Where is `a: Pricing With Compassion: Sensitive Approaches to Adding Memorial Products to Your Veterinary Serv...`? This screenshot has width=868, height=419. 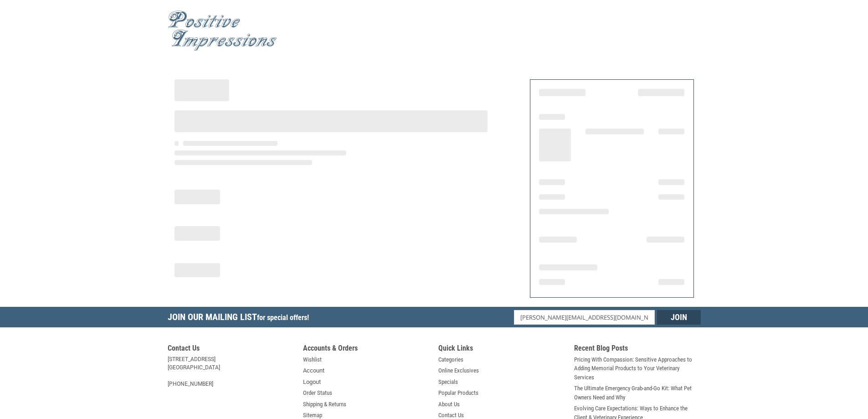 a: Pricing With Compassion: Sensitive Approaches to Adding Memorial Products to Your Veterinary Serv... is located at coordinates (638, 368).